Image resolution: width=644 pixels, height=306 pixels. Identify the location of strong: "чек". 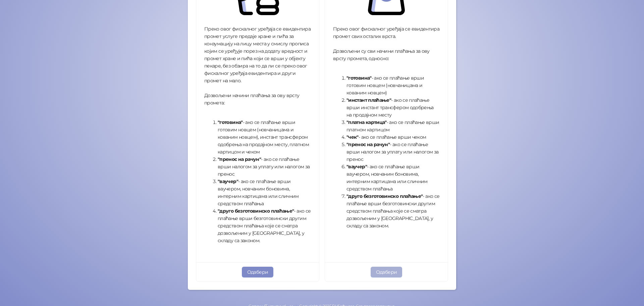
(352, 137).